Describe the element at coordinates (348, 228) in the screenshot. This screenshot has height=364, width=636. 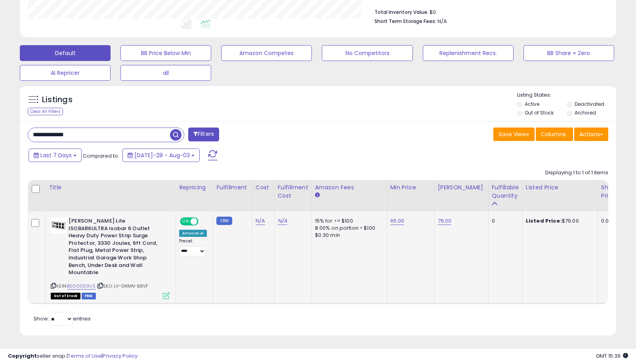
I see `div: 8.00% on portion > $100` at that location.